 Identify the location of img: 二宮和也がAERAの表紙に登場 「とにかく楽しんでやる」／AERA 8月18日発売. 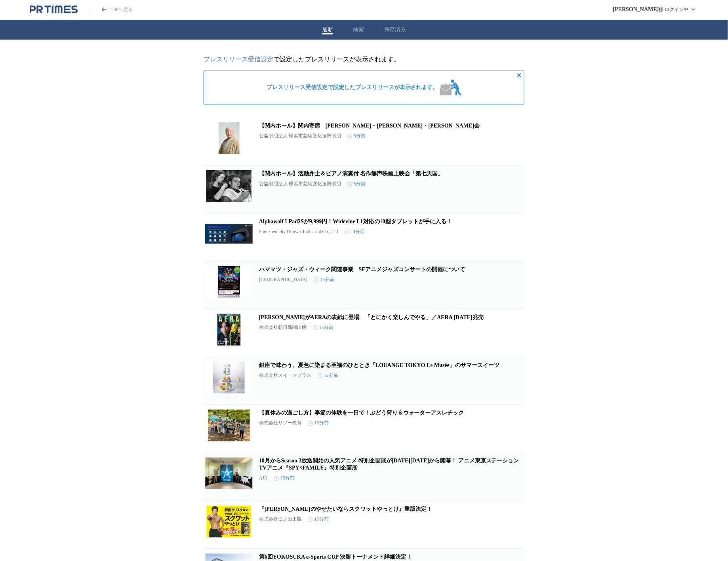
(229, 329).